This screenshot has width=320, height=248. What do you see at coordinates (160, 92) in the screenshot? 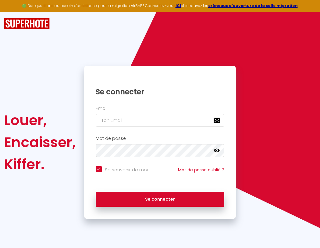
I see `h1: Se connecter` at bounding box center [160, 92].